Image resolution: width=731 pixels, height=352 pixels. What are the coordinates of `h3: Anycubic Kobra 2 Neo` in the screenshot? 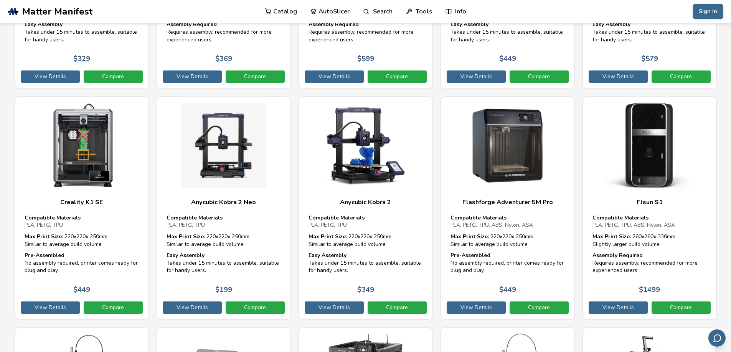 It's located at (224, 203).